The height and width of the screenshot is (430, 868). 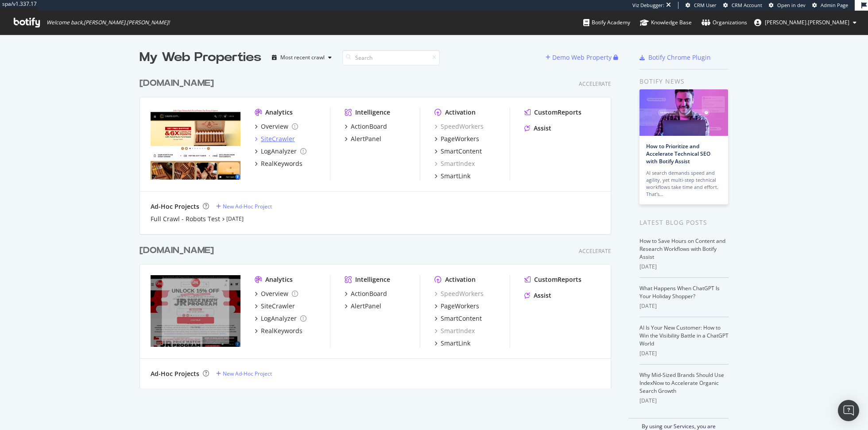 What do you see at coordinates (807, 22) in the screenshot?
I see `span: ryan.flanagan` at bounding box center [807, 22].